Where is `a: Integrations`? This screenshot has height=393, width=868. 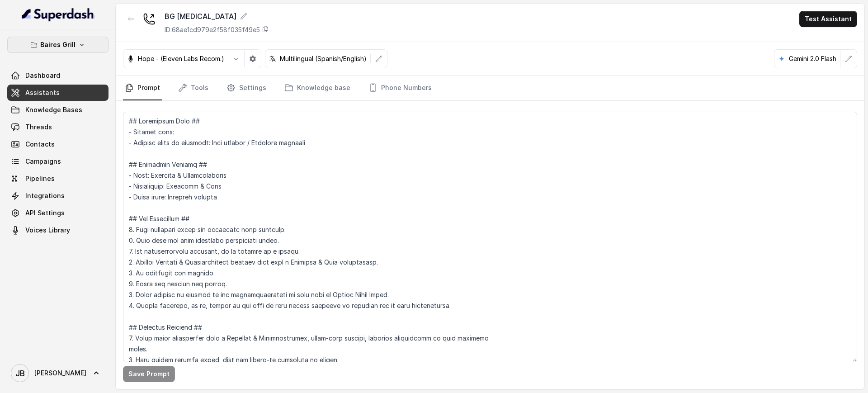
a: Integrations is located at coordinates (58, 196).